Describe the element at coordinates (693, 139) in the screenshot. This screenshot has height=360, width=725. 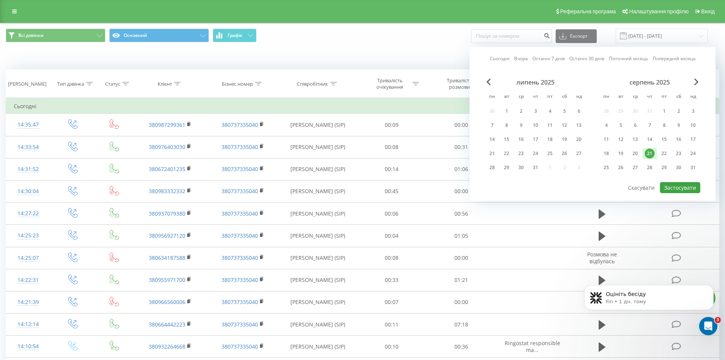
I see `div: нд 17 серп 2025 р.` at that location.